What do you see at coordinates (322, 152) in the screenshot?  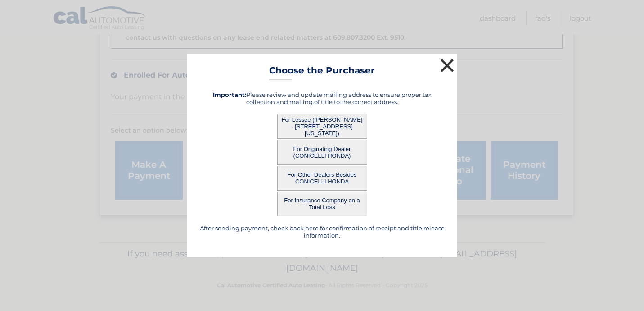 I see `button: For Originating Dealer (CONICELLI HONDA)` at bounding box center [322, 152].